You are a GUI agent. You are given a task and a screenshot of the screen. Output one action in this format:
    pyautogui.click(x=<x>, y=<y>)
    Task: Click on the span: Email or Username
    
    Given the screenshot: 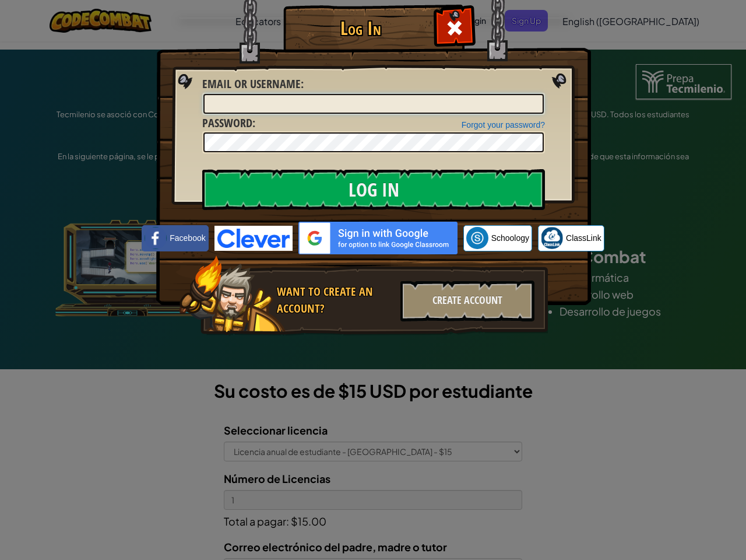 What is the action you would take?
    pyautogui.click(x=251, y=84)
    